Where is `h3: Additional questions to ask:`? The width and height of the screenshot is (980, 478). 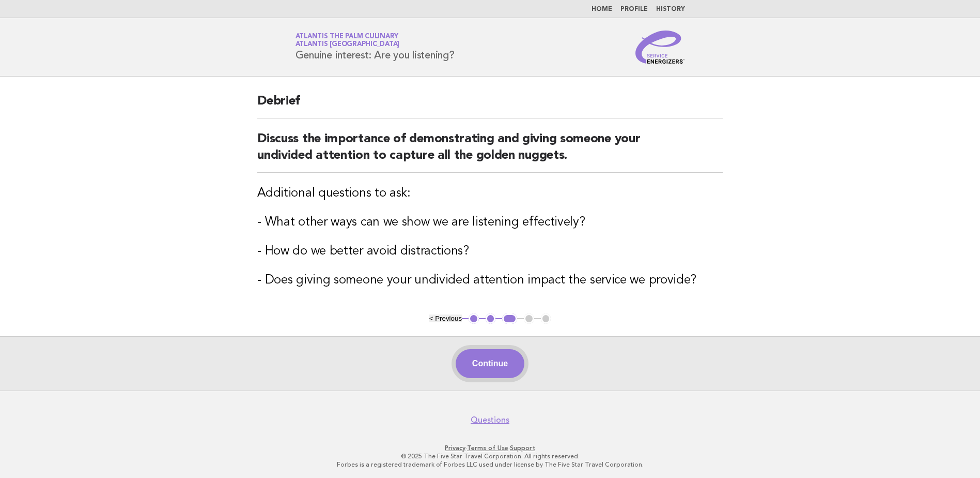
h3: Additional questions to ask: is located at coordinates (490, 193).